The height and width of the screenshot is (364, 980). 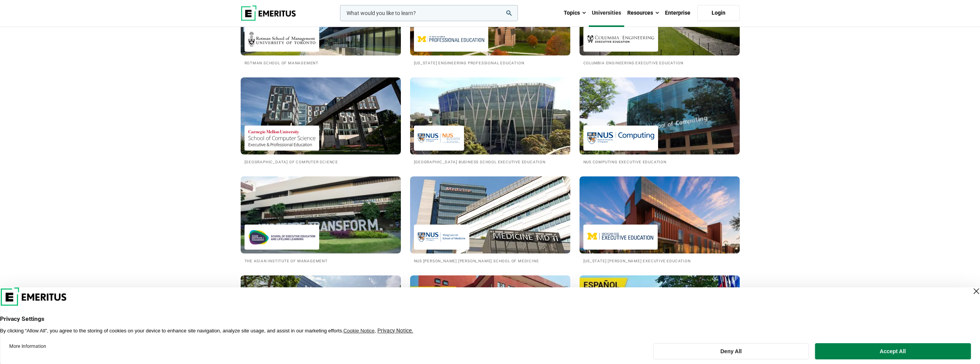 What do you see at coordinates (659, 161) in the screenshot?
I see `h2: NUS Computing Executive Education` at bounding box center [659, 161].